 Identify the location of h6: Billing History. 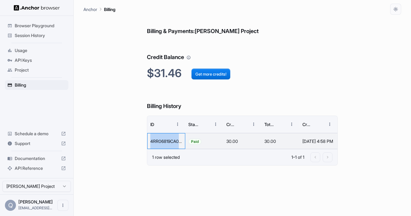
(242, 100).